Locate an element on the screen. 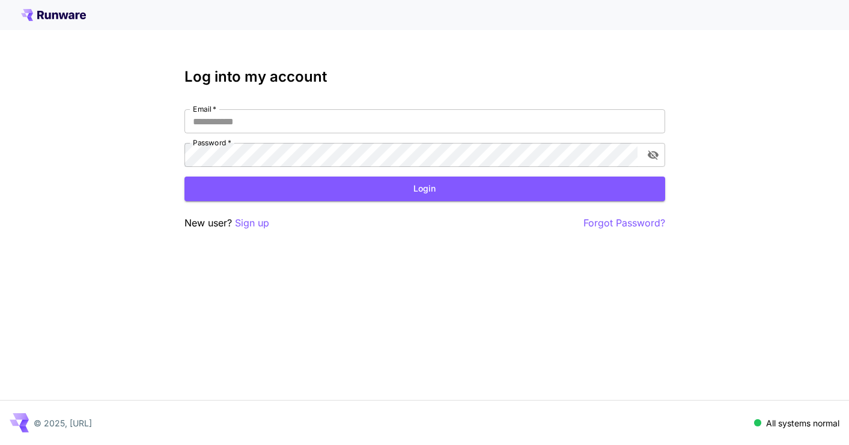 Image resolution: width=849 pixels, height=445 pixels. p: All systems normal is located at coordinates (803, 423).